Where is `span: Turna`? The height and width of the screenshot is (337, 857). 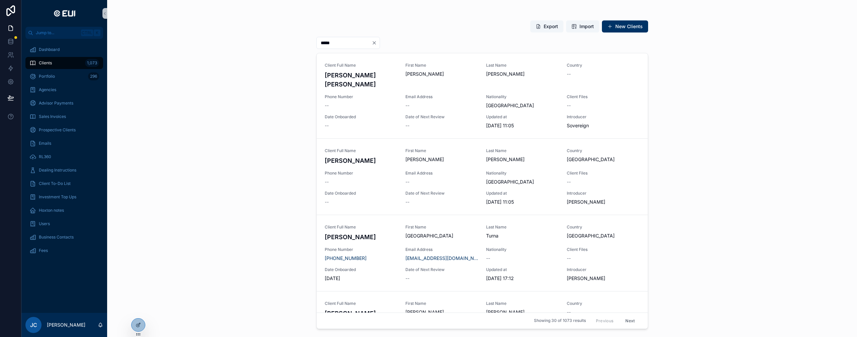 span: Turna is located at coordinates (522, 236).